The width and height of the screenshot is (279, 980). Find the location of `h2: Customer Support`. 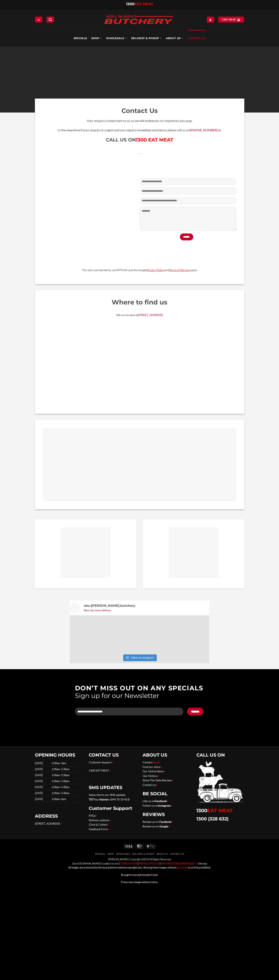

h2: Customer Support is located at coordinates (113, 808).